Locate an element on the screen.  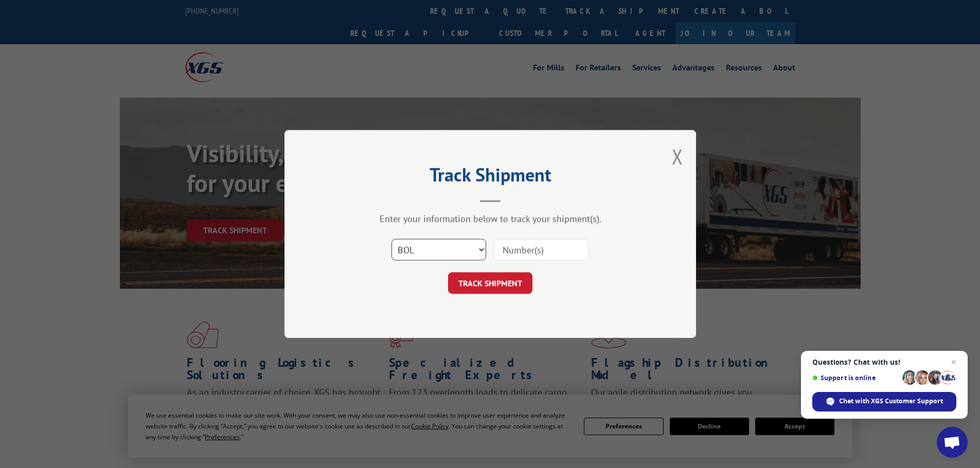
span: Close chat is located at coordinates (954, 362).